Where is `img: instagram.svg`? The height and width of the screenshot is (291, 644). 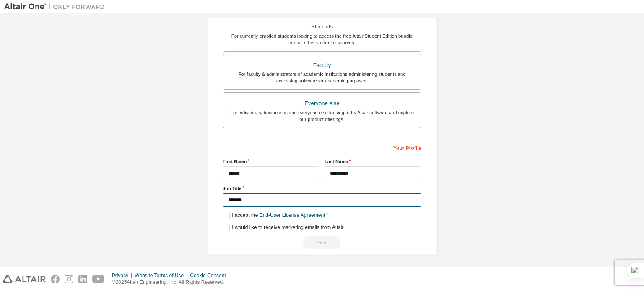
img: instagram.svg is located at coordinates (69, 279).